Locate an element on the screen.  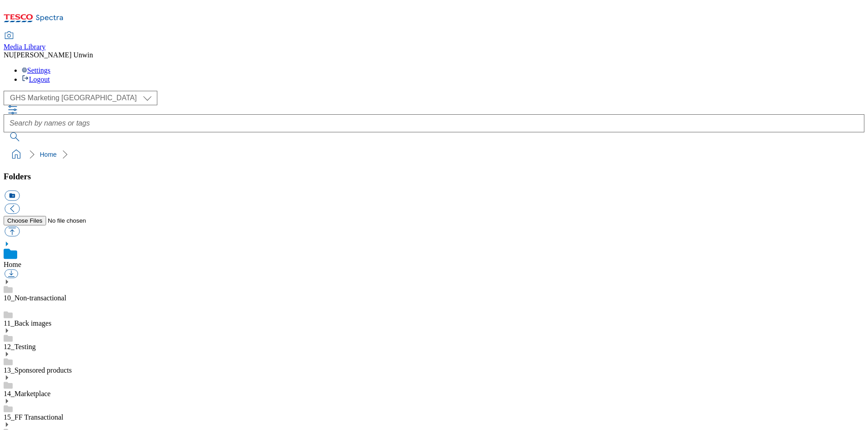
input: Search by names or tags is located at coordinates (434, 123).